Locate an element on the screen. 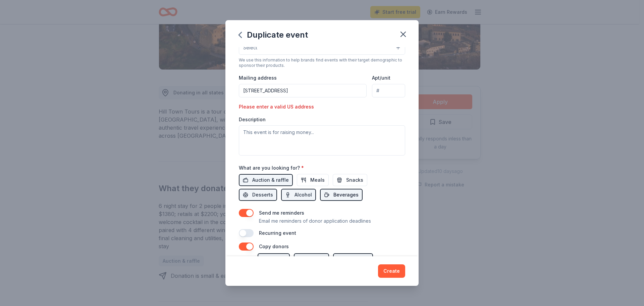  span: Beverages is located at coordinates (346, 195).